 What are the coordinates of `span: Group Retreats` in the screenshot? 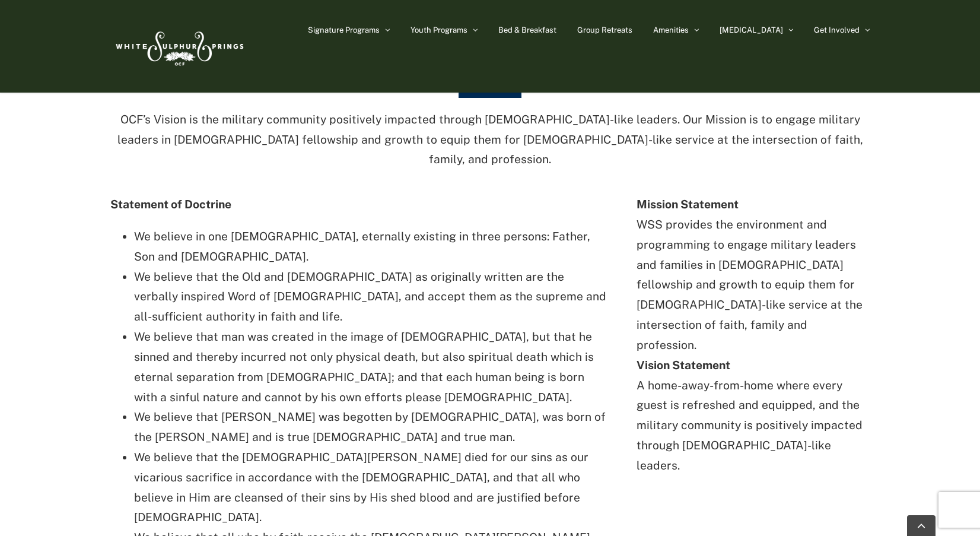 It's located at (604, 30).